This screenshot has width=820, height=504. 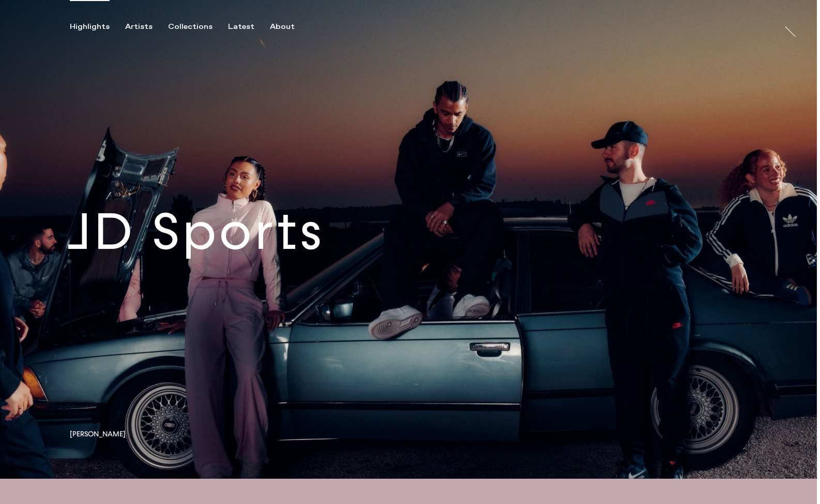 What do you see at coordinates (90, 27) in the screenshot?
I see `div: Highlights` at bounding box center [90, 27].